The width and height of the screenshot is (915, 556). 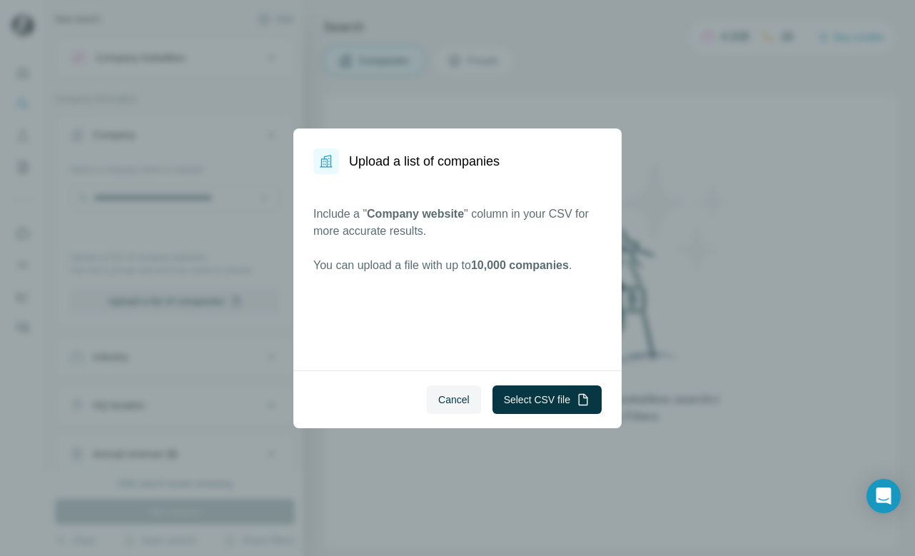 What do you see at coordinates (547, 400) in the screenshot?
I see `button: Select CSV file` at bounding box center [547, 400].